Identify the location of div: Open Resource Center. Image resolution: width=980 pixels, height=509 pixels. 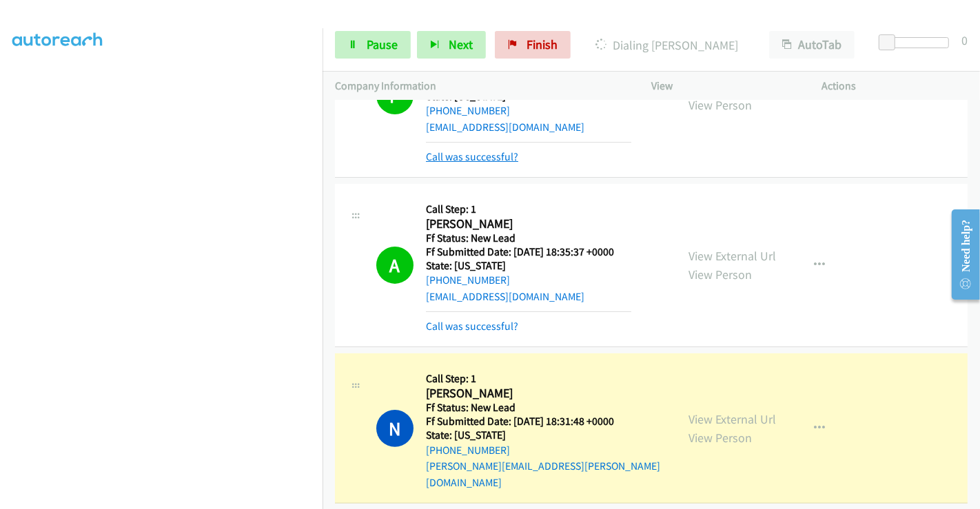
(25, 54).